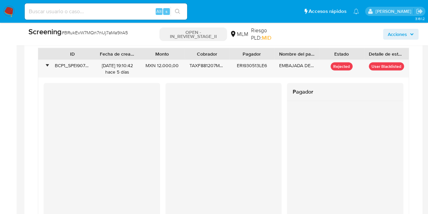 This screenshot has height=214, width=428. Describe the element at coordinates (159, 11) in the screenshot. I see `span: Alt` at that location.